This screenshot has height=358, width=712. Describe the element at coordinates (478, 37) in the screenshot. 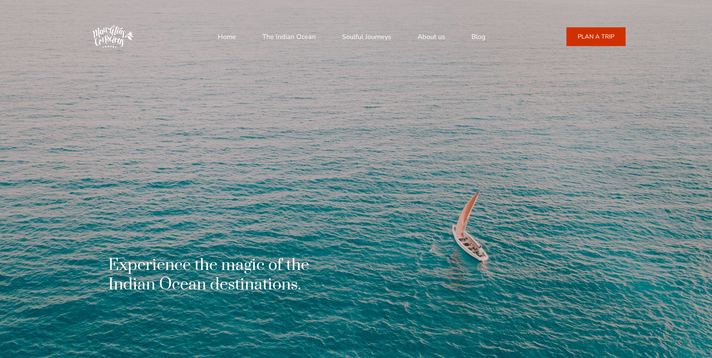

I see `a: Blog` at that location.